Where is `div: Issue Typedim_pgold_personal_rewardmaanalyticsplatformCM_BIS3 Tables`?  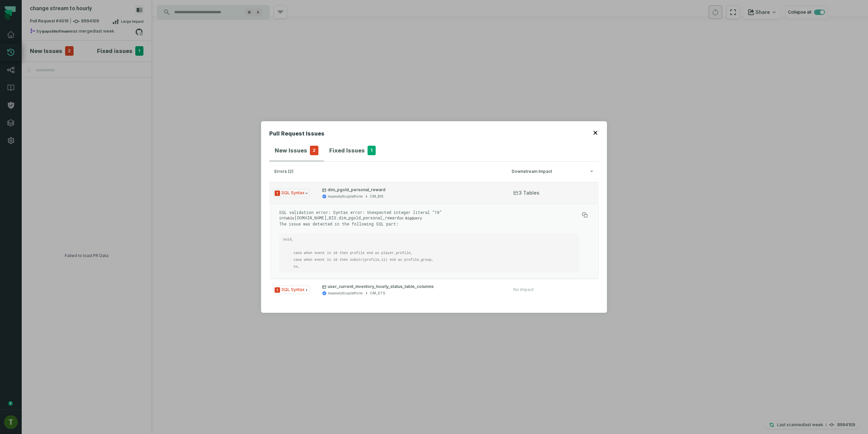 div: Issue Typedim_pgold_personal_rewardmaanalyticsplatformCM_BIS3 Tables is located at coordinates (434, 241).